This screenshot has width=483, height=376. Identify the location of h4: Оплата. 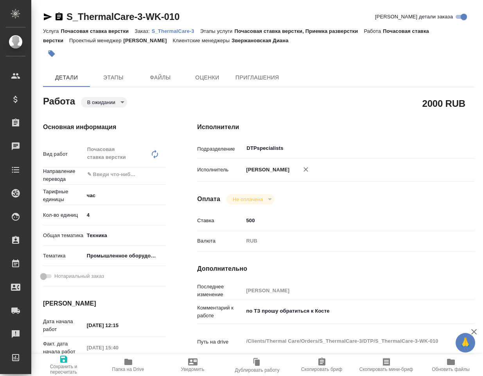
(208, 199).